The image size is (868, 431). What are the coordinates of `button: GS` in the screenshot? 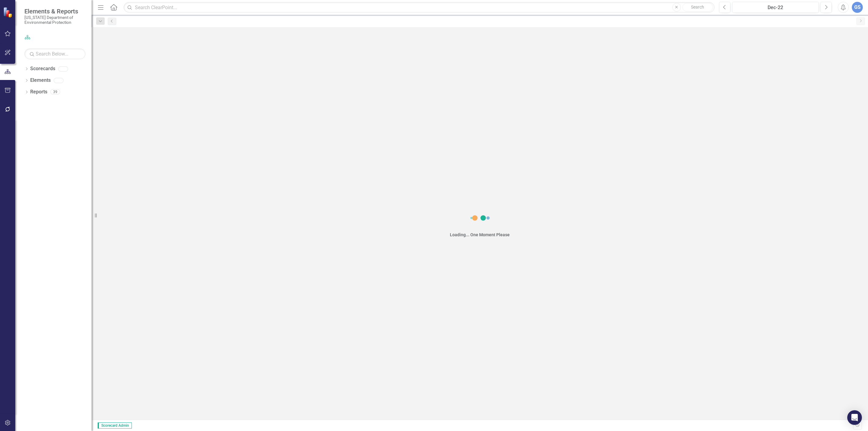 It's located at (857, 7).